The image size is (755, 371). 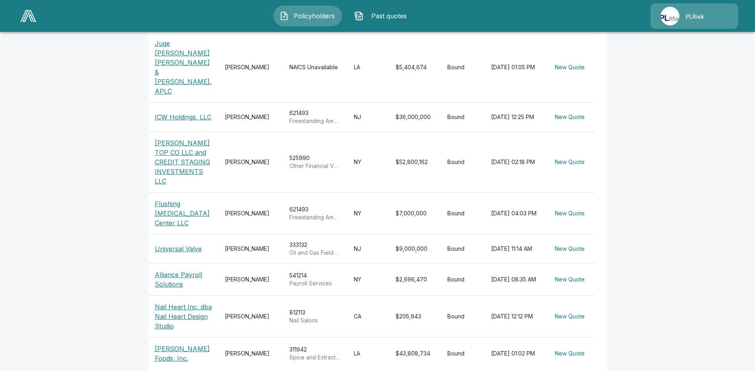 What do you see at coordinates (315, 284) in the screenshot?
I see `p: Payroll Services` at bounding box center [315, 284].